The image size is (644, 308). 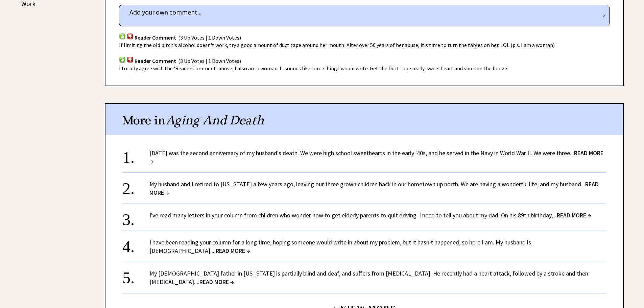 I want to click on span: Aging And Death, so click(x=215, y=120).